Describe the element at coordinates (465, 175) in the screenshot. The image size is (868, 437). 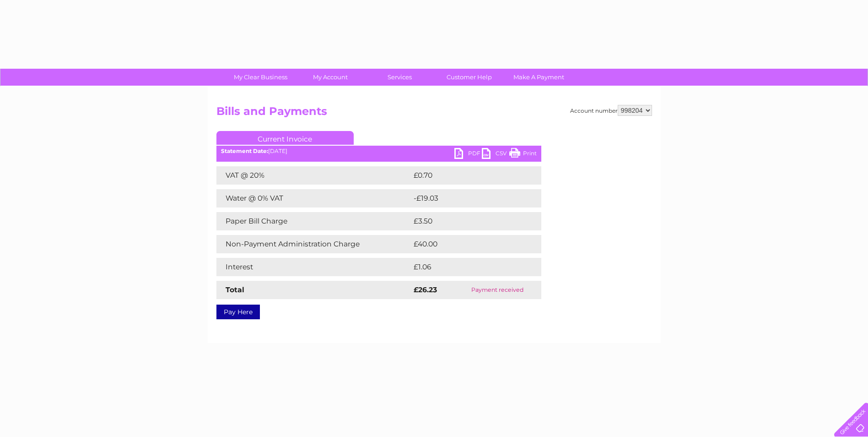
I see `td: £0.70` at that location.